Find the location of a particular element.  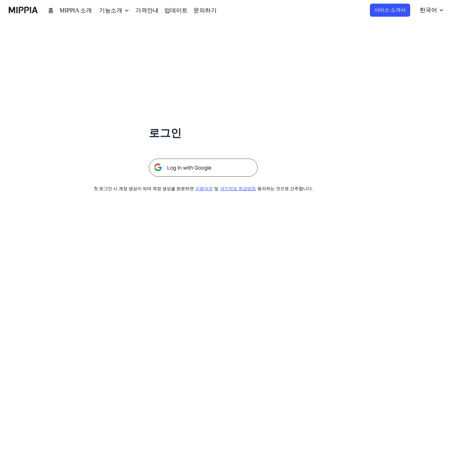

button: 서비스 소개서 is located at coordinates (394, 10).